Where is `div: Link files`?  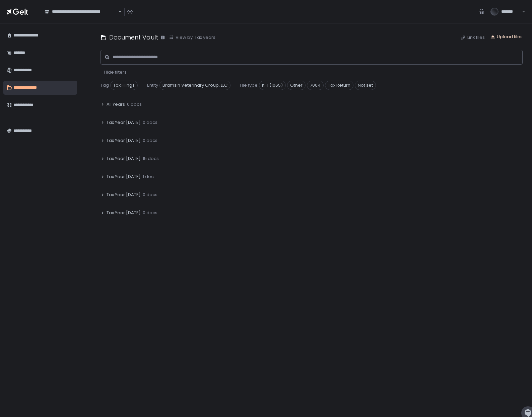 div: Link files is located at coordinates (473, 37).